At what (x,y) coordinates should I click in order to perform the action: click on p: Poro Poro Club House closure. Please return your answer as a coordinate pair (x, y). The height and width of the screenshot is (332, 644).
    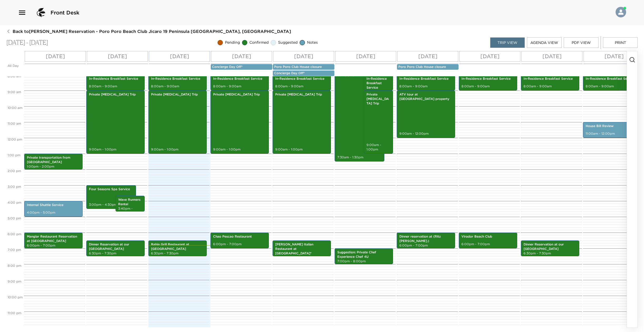
    Looking at the image, I should click on (428, 67).